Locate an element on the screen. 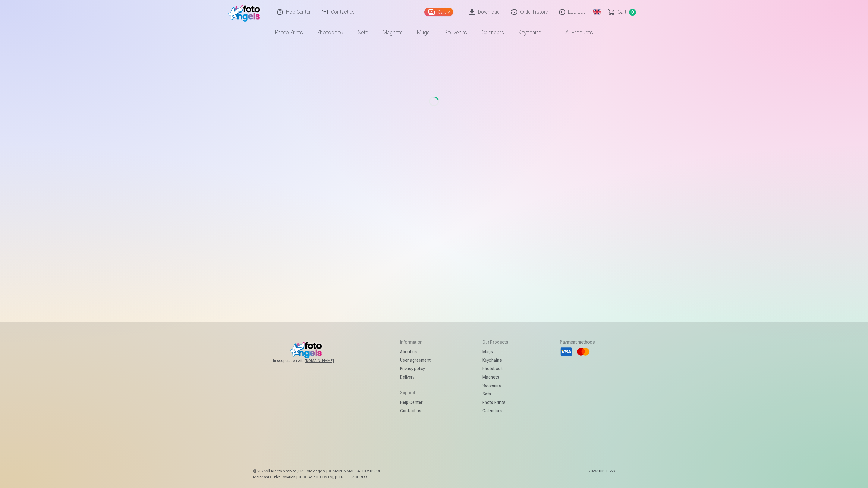 Image resolution: width=868 pixels, height=488 pixels. h5: Support is located at coordinates (416, 393).